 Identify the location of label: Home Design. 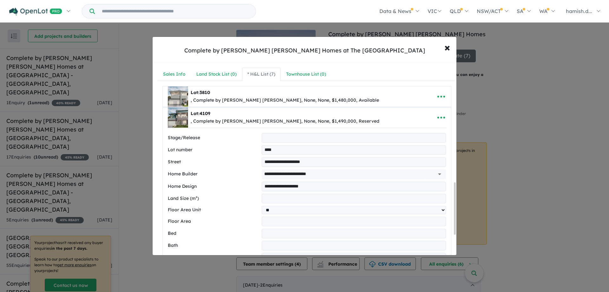
(214, 186).